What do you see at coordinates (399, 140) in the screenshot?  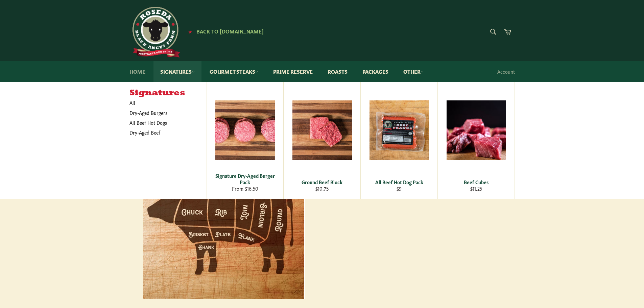 I see `a: All Beef Hot Dog Pack All Beef Hot Dog Pack $9` at bounding box center [399, 140].